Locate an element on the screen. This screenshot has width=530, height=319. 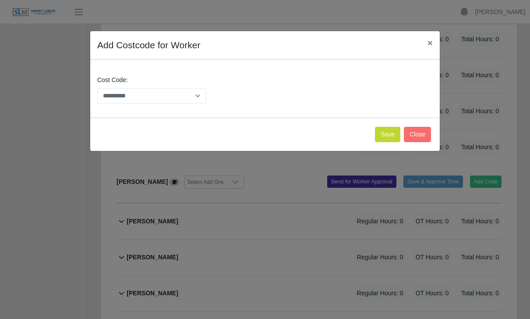
label: Cost Code: is located at coordinates (113, 80).